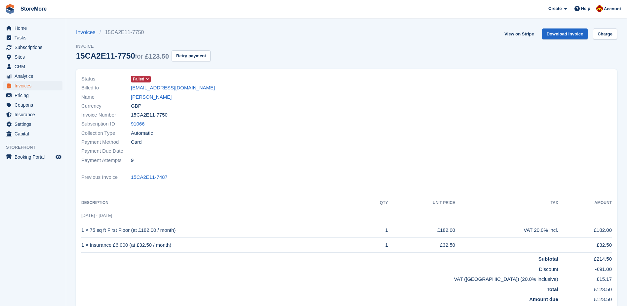 This screenshot has width=627, height=306. Describe the element at coordinates (565, 34) in the screenshot. I see `a: Download Invoice` at that location.